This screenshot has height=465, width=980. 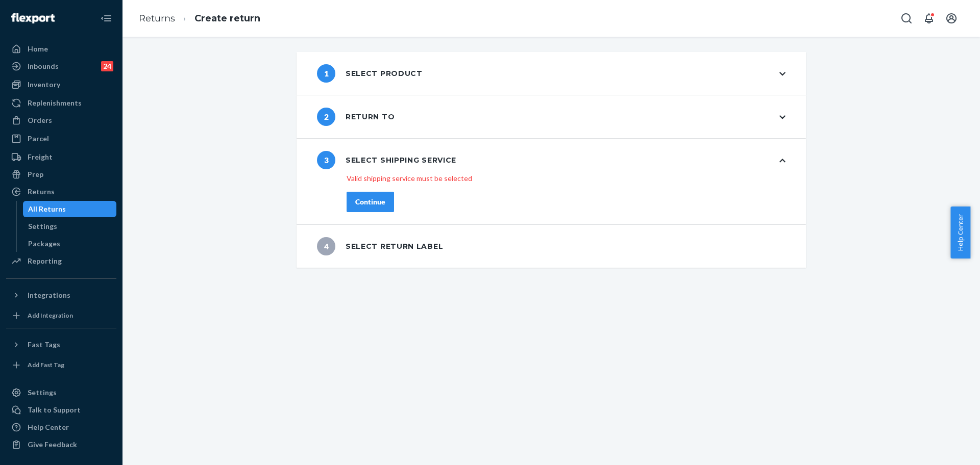 I want to click on div: Add Fast Tag, so click(x=46, y=364).